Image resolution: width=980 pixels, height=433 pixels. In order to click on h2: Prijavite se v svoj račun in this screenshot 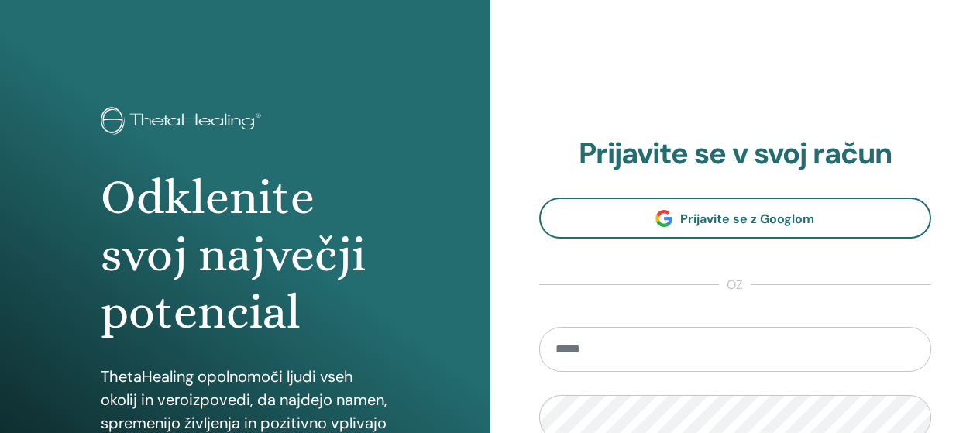, I will do `click(735, 154)`.